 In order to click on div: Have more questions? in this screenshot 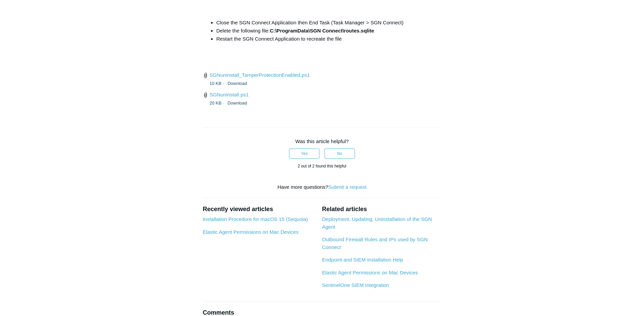, I will do `click(322, 187)`.